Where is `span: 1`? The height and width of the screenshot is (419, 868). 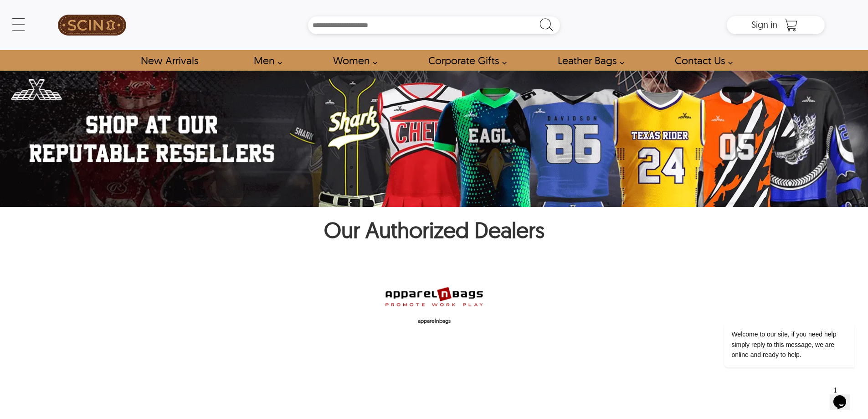
span: 1 is located at coordinates (5, 7).